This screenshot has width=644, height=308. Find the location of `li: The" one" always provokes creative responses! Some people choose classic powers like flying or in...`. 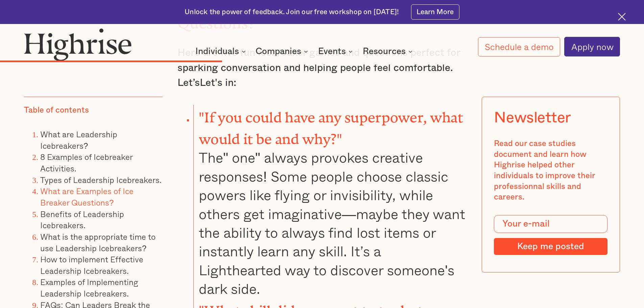

li: The" one" always provokes creative responses! Some people choose classic powers like flying or in... is located at coordinates (330, 201).